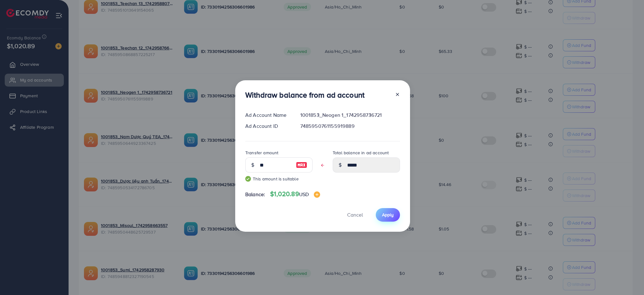 The height and width of the screenshot is (295, 644). Describe the element at coordinates (268, 115) in the screenshot. I see `div: Ad Account Name` at that location.